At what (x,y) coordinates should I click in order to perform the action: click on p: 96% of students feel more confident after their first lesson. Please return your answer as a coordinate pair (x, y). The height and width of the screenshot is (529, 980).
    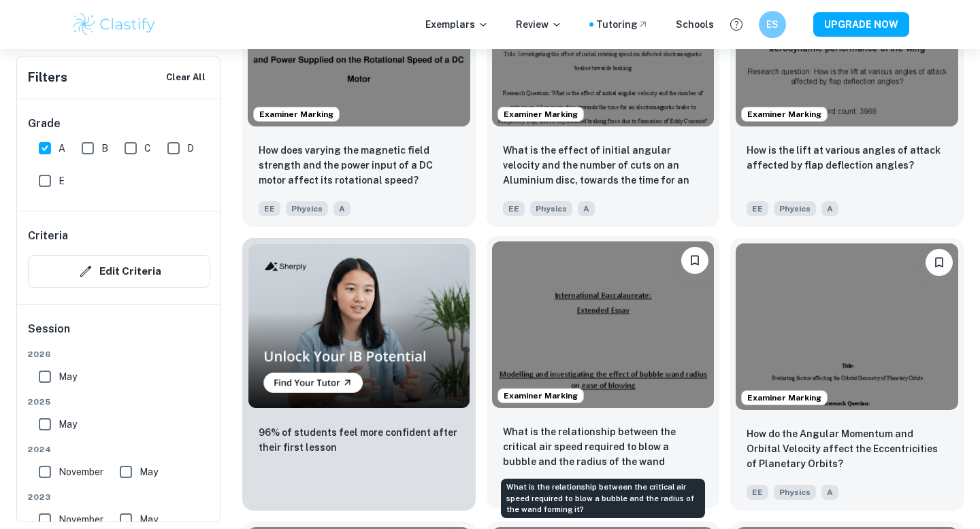
    Looking at the image, I should click on (359, 440).